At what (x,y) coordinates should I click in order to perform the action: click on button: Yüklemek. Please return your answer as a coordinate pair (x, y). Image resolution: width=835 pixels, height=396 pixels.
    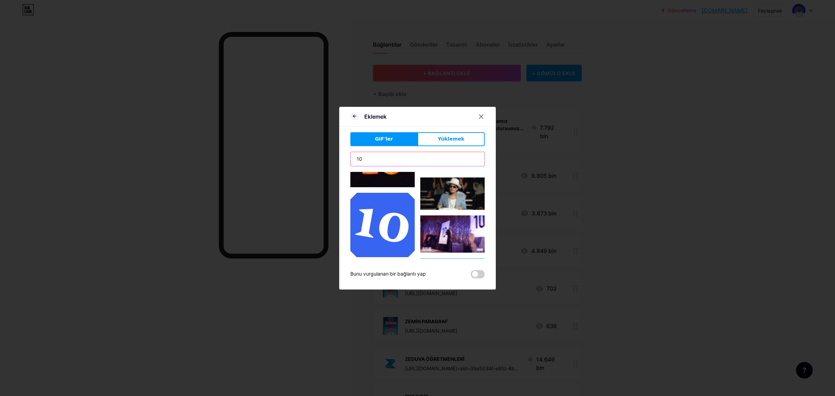
    Looking at the image, I should click on (451, 139).